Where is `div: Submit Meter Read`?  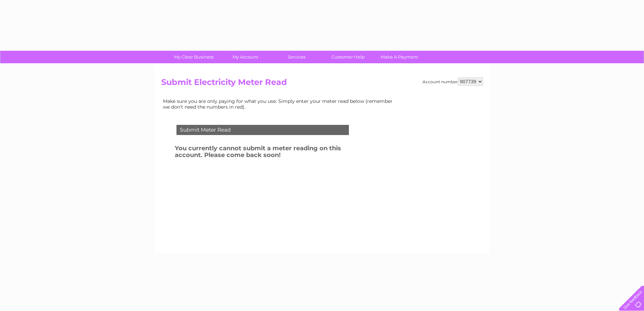 div: Submit Meter Read is located at coordinates (263, 130).